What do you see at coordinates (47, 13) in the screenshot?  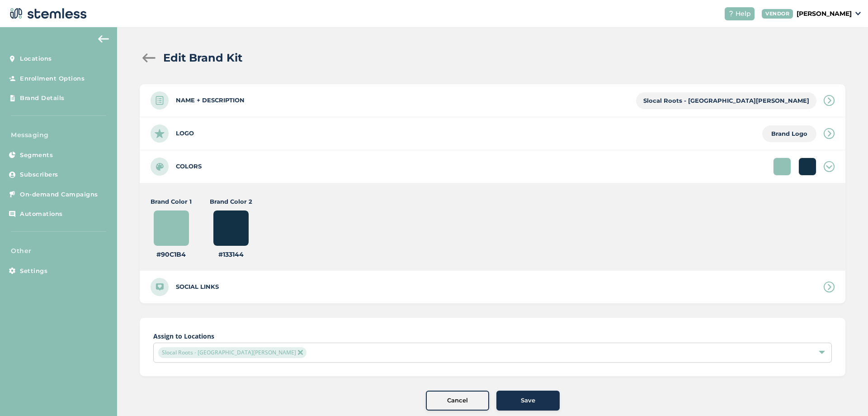 I see `img: logo-dark-0685b13c.svg` at bounding box center [47, 13].